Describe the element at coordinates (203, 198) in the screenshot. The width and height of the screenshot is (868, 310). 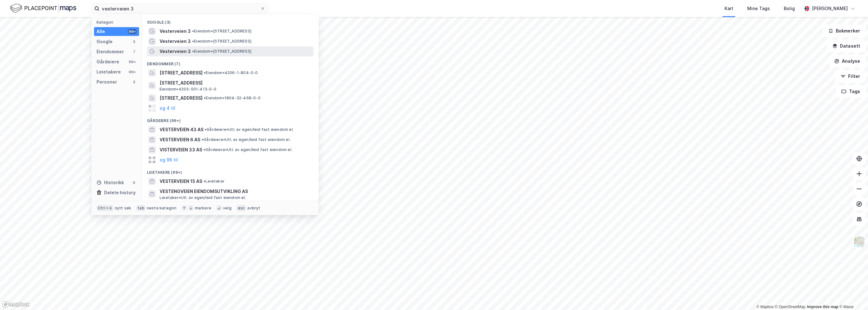
I see `span: Leietaker • Utl. av egen/leid fast eiendom el.` at that location.